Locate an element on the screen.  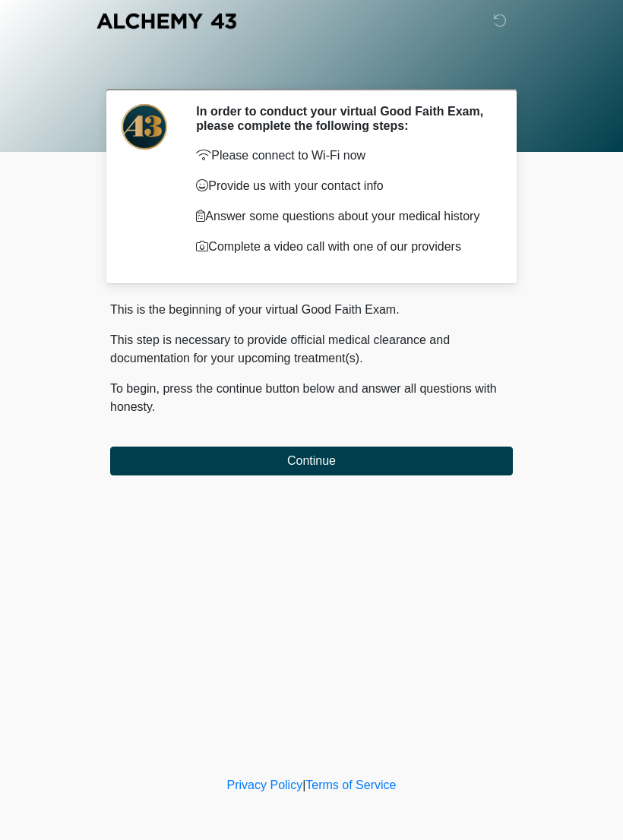
p: Answer some questions about your medical history is located at coordinates (343, 217).